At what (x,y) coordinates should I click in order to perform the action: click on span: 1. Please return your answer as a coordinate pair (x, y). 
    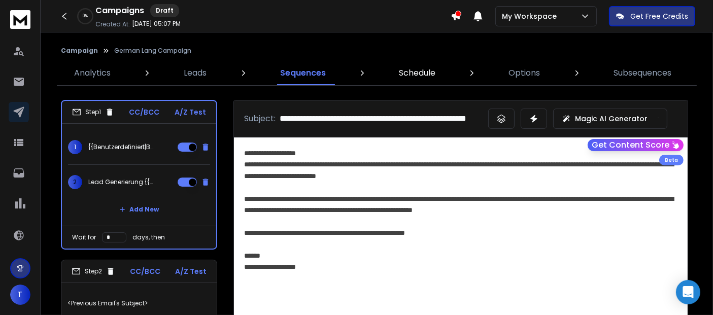
    Looking at the image, I should click on (75, 147).